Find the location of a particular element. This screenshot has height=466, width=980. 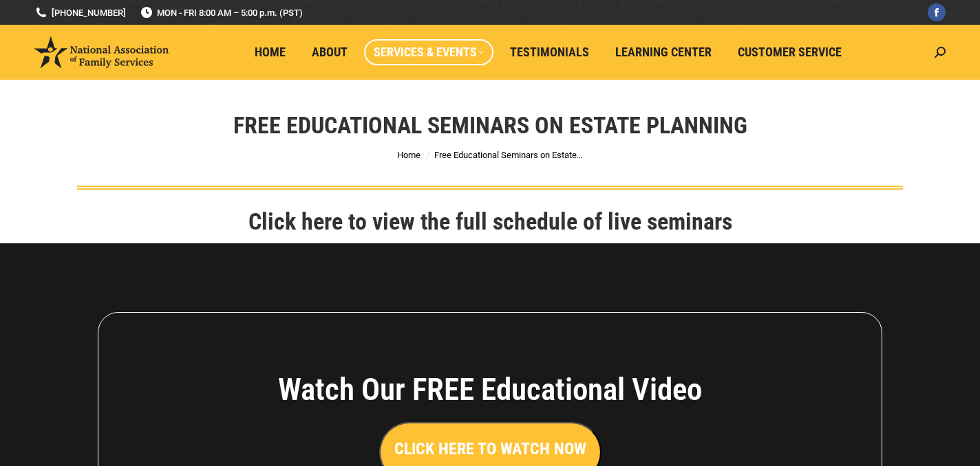

span: Services & Events is located at coordinates (428, 53).